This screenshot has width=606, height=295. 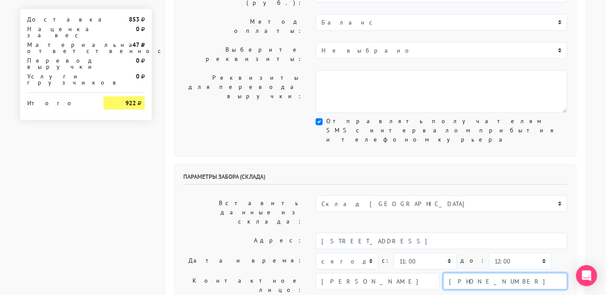 What do you see at coordinates (134, 19) in the screenshot?
I see `strong: 853` at bounding box center [134, 19].